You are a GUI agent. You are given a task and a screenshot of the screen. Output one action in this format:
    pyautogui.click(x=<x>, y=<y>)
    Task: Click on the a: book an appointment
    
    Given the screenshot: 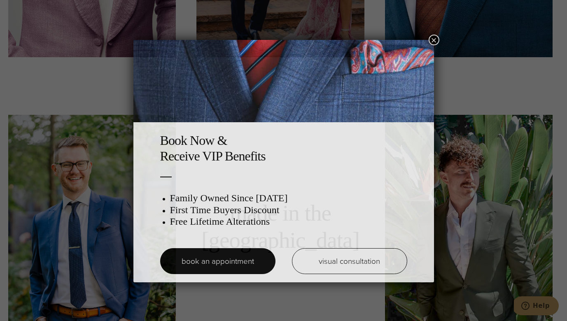 What is the action you would take?
    pyautogui.click(x=218, y=261)
    